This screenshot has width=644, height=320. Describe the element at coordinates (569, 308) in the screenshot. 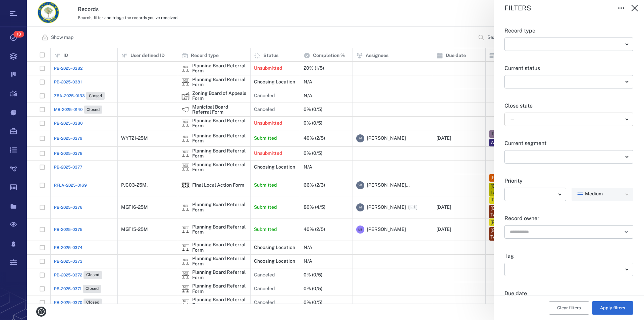

I see `button: Clear filters` at that location.